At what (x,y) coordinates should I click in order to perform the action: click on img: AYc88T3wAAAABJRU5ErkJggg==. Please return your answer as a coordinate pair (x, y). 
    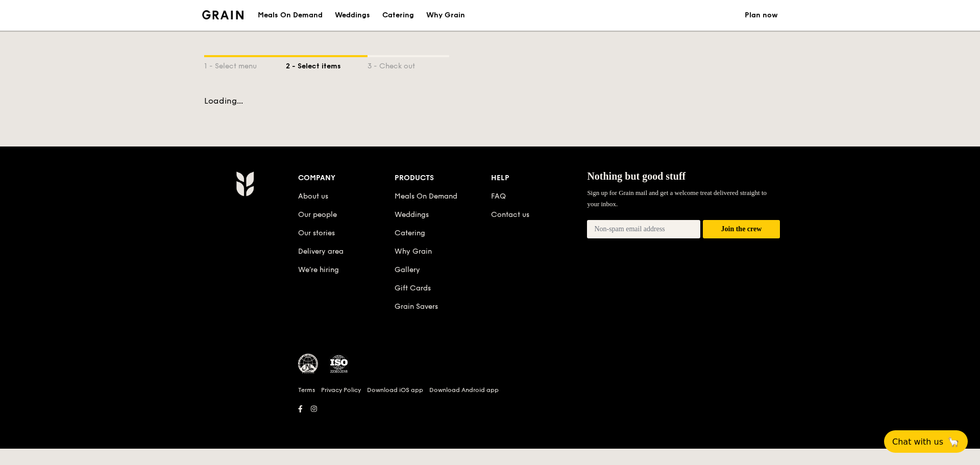
    Looking at the image, I should click on (245, 184).